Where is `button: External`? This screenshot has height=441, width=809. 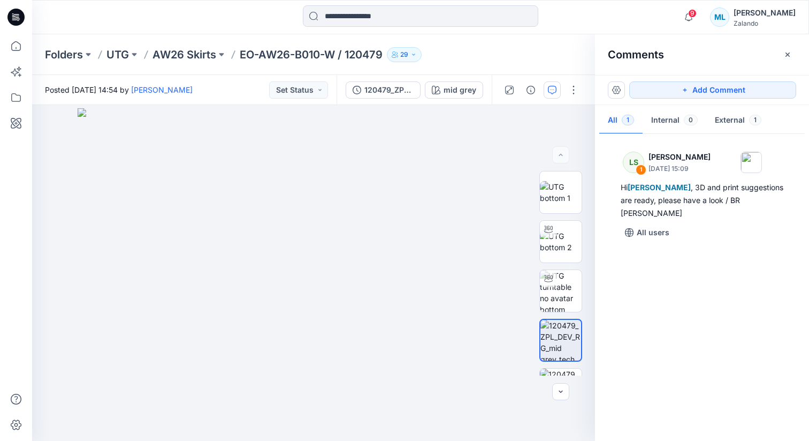
button: External is located at coordinates (738, 120).